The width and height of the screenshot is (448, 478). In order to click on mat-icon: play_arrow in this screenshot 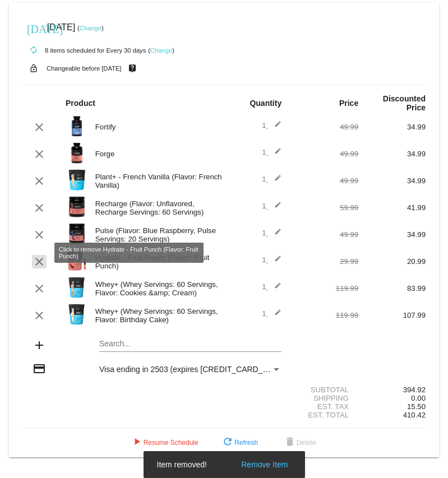, I will do `click(137, 443)`.